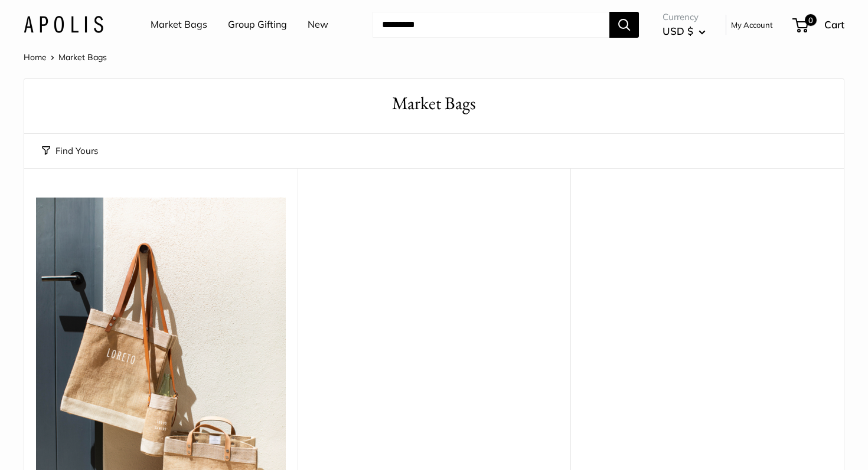 This screenshot has height=470, width=868. What do you see at coordinates (434, 103) in the screenshot?
I see `h1: Market Bags` at bounding box center [434, 103].